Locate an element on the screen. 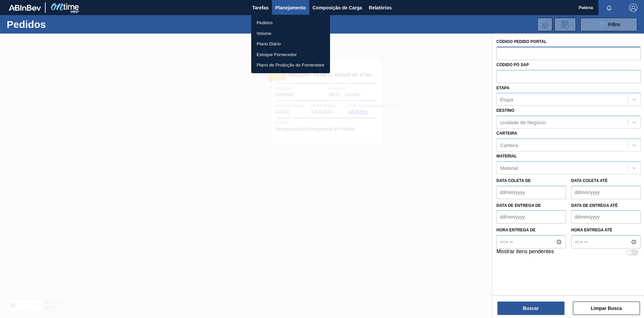  a: Volume is located at coordinates (290, 34).